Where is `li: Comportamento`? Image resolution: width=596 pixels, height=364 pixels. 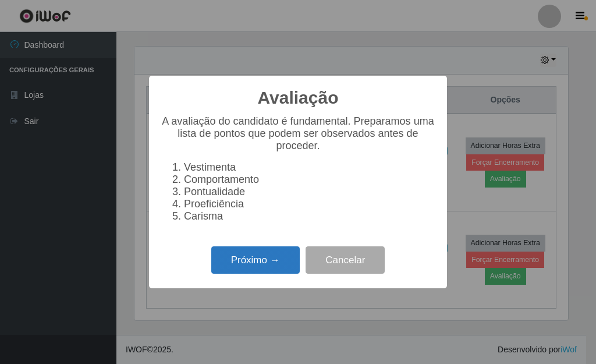 li: Comportamento is located at coordinates (309, 179).